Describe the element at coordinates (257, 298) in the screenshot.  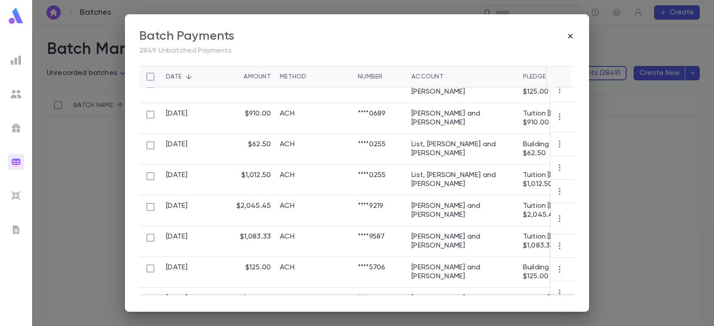
I see `p: $700.00` at that location.